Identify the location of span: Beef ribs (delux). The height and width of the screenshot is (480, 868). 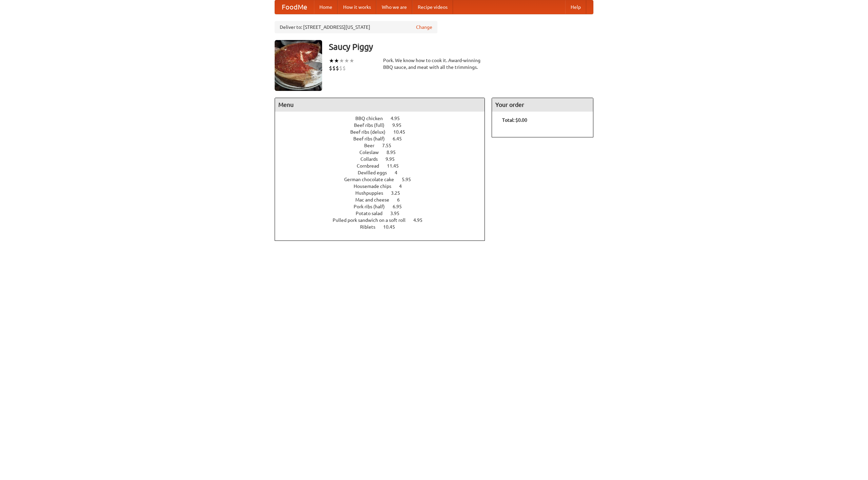
(371, 132).